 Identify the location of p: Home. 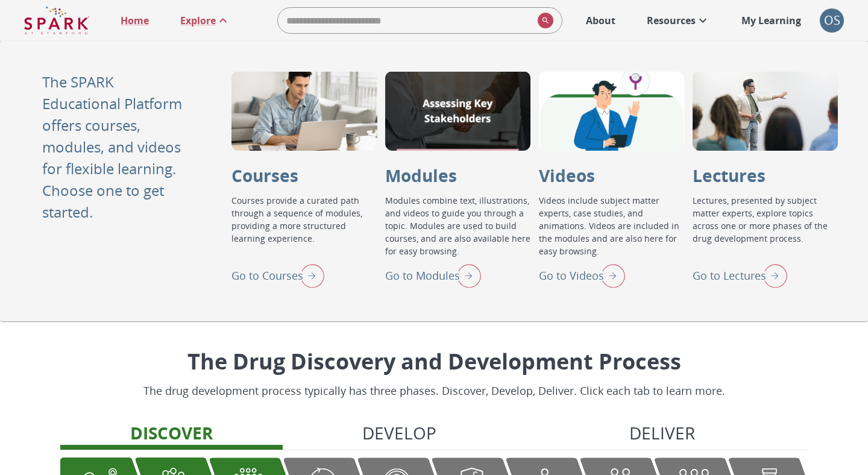
(134, 20).